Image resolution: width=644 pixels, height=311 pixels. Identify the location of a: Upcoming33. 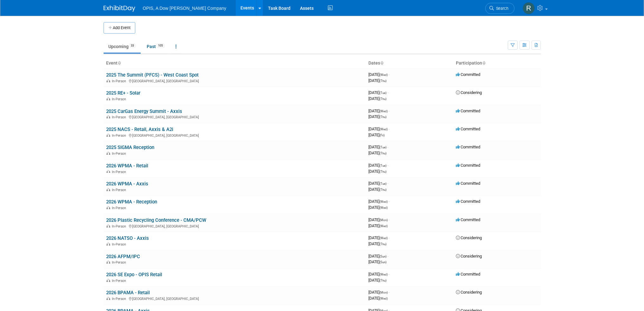
(122, 47).